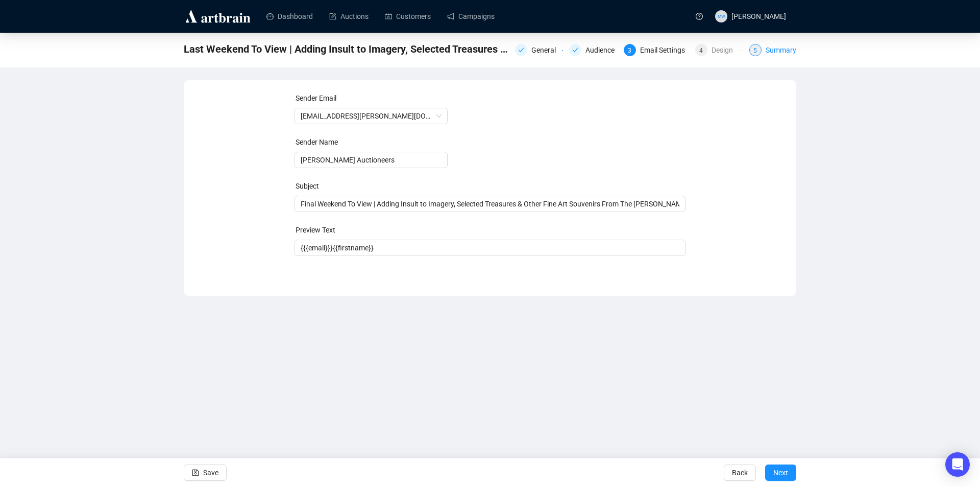 This screenshot has height=487, width=980. What do you see at coordinates (755, 51) in the screenshot?
I see `span: 5` at bounding box center [755, 51].